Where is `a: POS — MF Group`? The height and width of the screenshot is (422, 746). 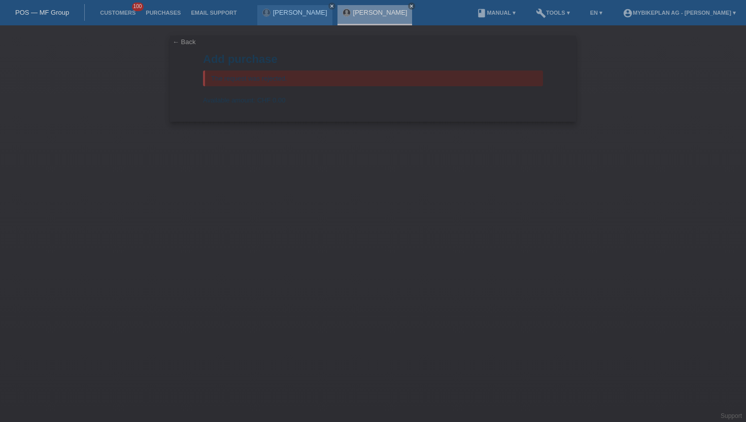 a: POS — MF Group is located at coordinates (42, 12).